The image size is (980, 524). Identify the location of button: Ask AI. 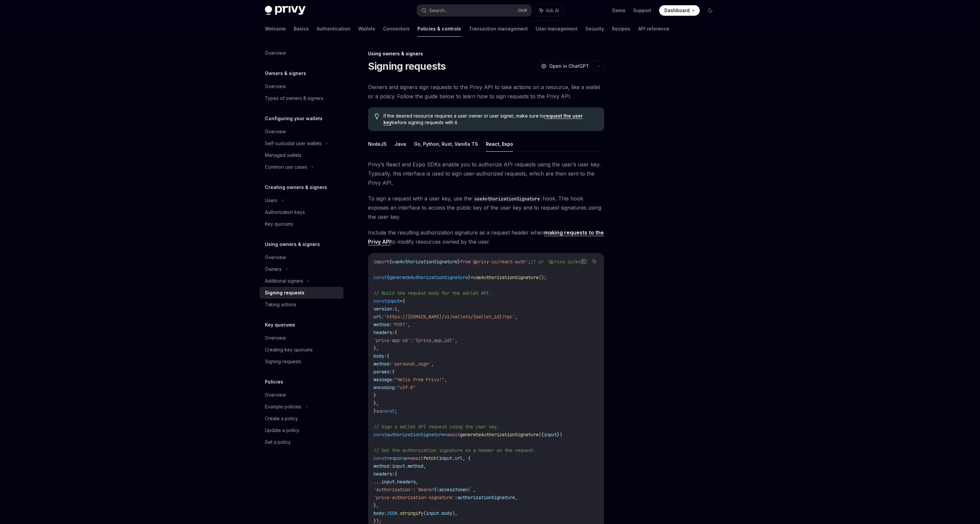
(549, 10).